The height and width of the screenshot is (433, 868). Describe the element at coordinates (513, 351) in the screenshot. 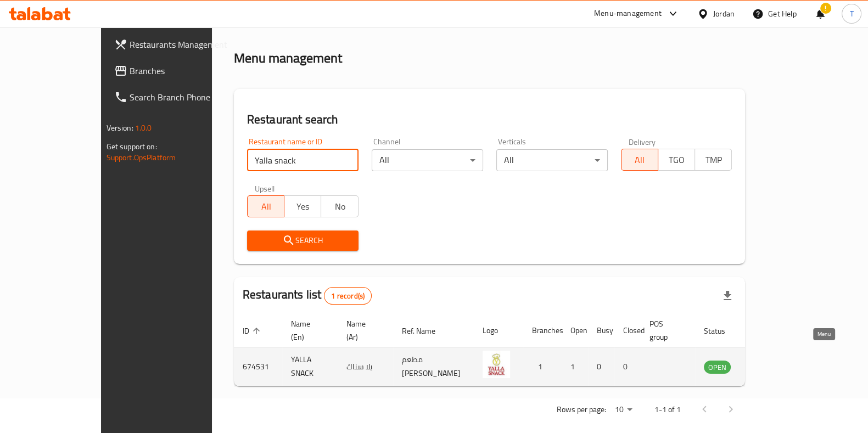

I see `table: enhanced table` at that location.